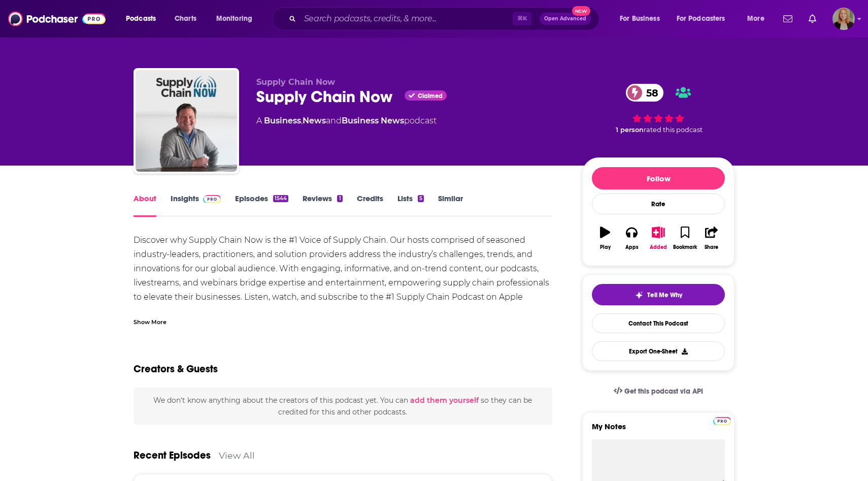  What do you see at coordinates (175, 369) in the screenshot?
I see `h2: Creators & Guests` at bounding box center [175, 369].